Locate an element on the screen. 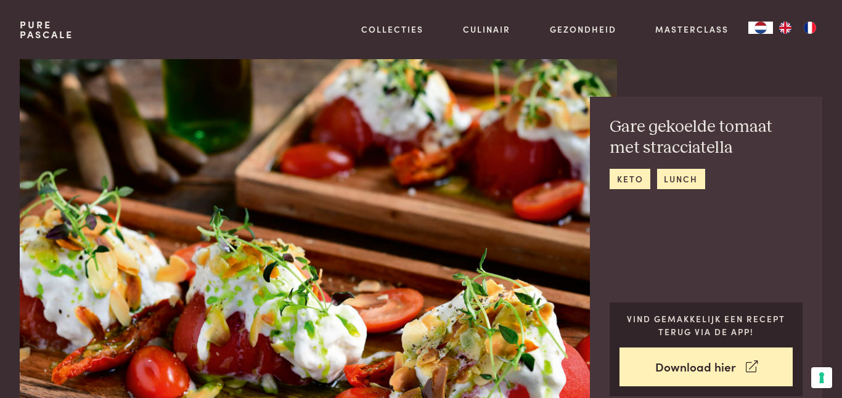 This screenshot has height=398, width=842. ul: Language list is located at coordinates (798, 28).